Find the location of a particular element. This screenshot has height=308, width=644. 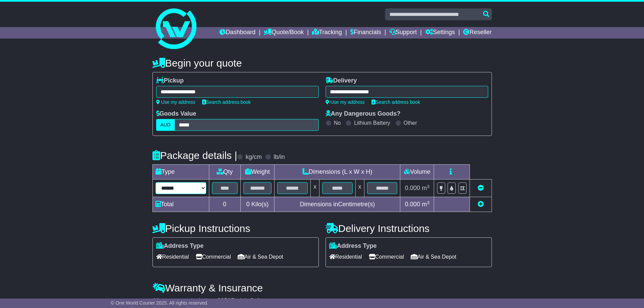

label: Any Dangerous Goods? is located at coordinates (363, 114).